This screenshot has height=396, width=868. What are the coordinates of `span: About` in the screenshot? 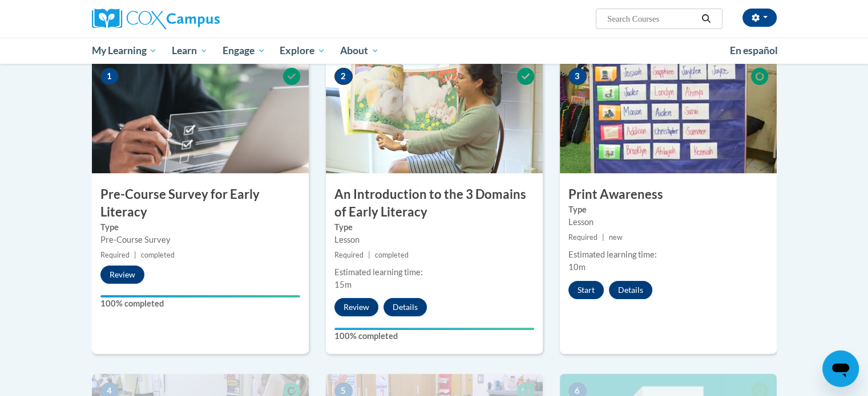 It's located at (360, 51).